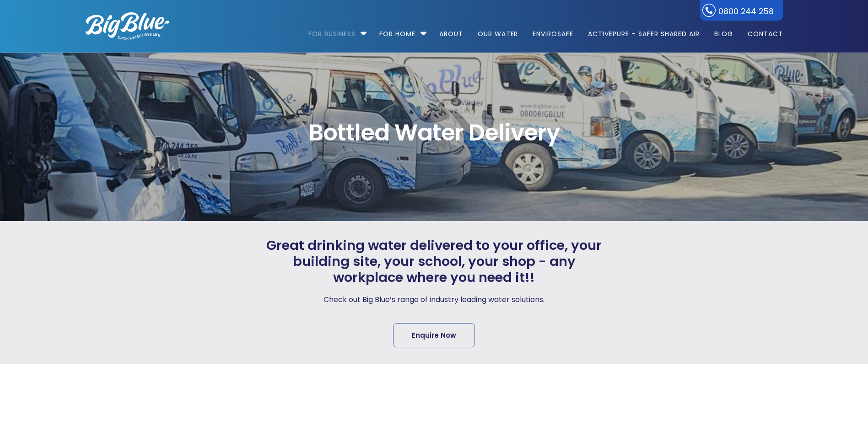 The image size is (868, 421). What do you see at coordinates (434, 300) in the screenshot?
I see `p: Check out Big Blue’s range of industry leading water solutions.` at bounding box center [434, 300].